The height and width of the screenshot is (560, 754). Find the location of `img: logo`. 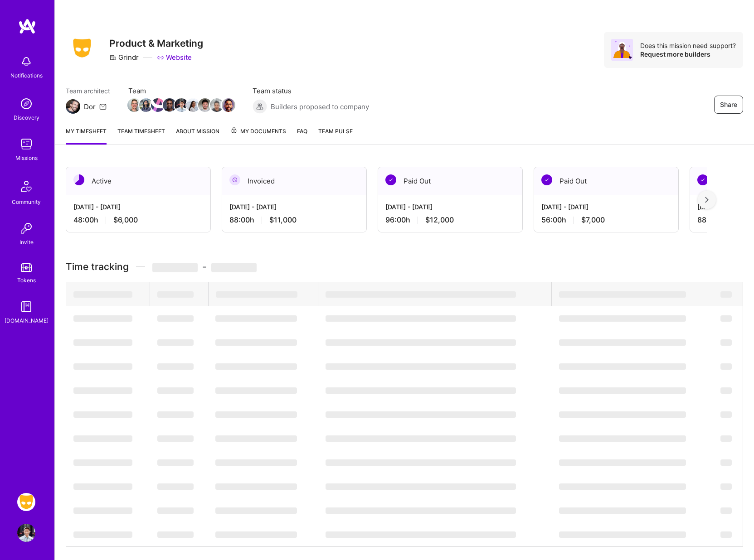

img: logo is located at coordinates (27, 26).